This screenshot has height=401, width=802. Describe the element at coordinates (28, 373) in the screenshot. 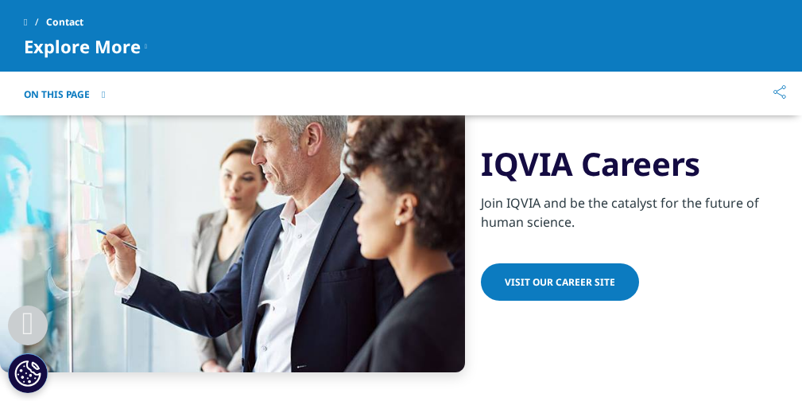

I see `button: Cookies Settings` at that location.